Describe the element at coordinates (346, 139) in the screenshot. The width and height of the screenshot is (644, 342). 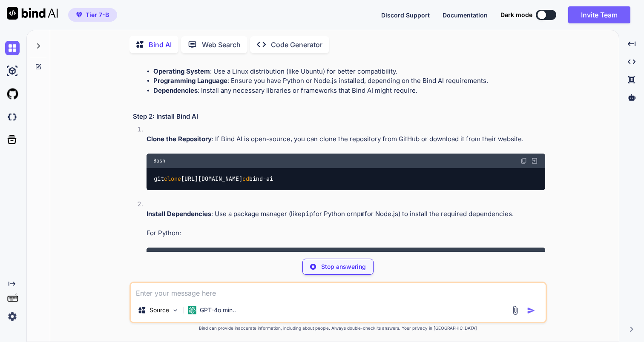
I see `p: : If Bind AI is open-source, you can clone the repository from GitHub or download it from their w...` at that location.